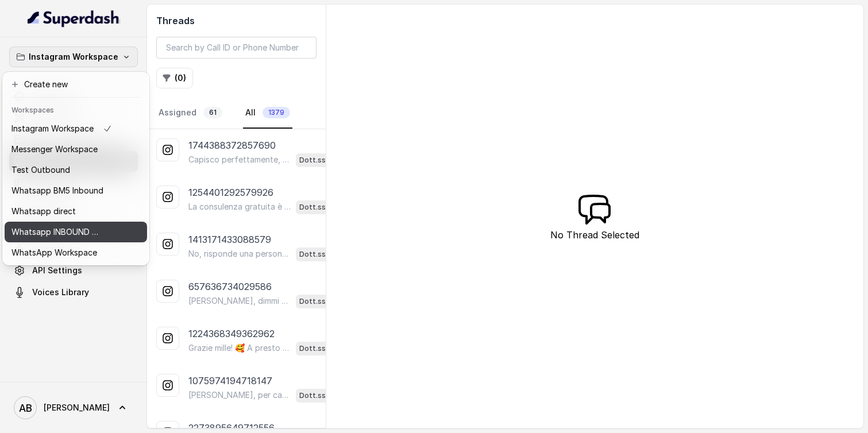 The height and width of the screenshot is (433, 868). Describe the element at coordinates (76, 169) in the screenshot. I see `div: Instagram Workspace` at that location.